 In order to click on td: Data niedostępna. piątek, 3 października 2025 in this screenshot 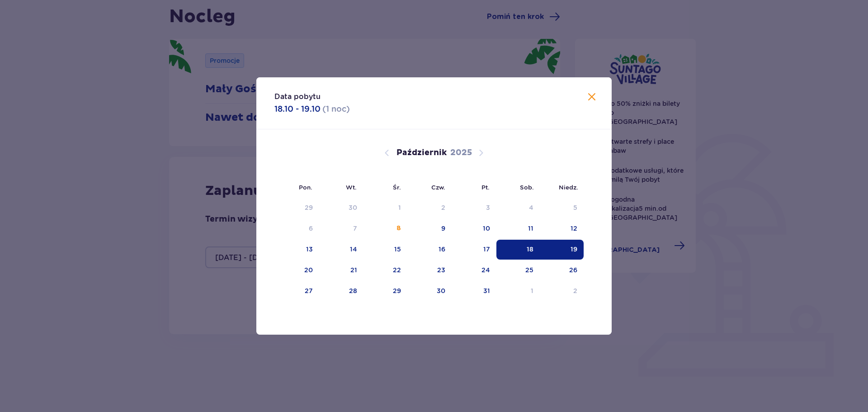, I will do `click(474, 208)`.